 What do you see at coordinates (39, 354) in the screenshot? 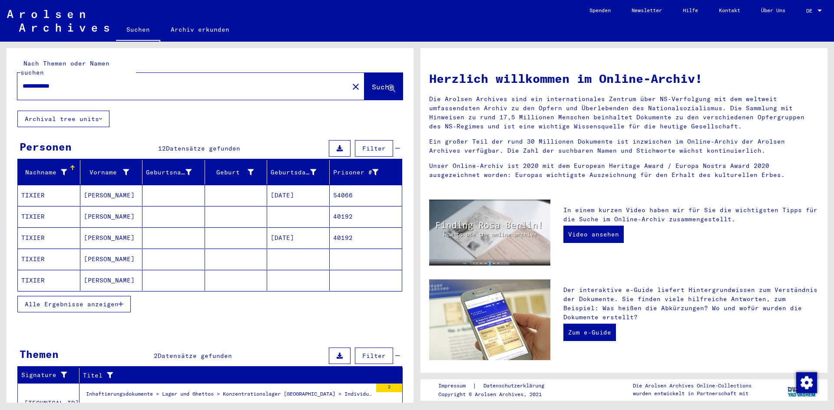
I see `div: Themen` at bounding box center [39, 354].